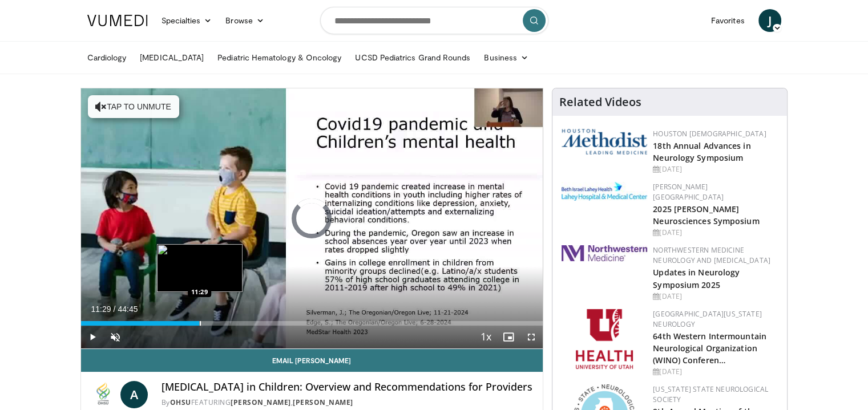  Describe the element at coordinates (531, 337) in the screenshot. I see `button: Fullscreen` at that location.